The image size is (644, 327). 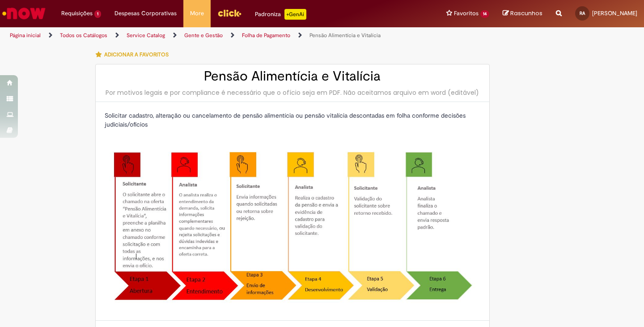 I want to click on span: Despesas Corporativas, so click(x=145, y=13).